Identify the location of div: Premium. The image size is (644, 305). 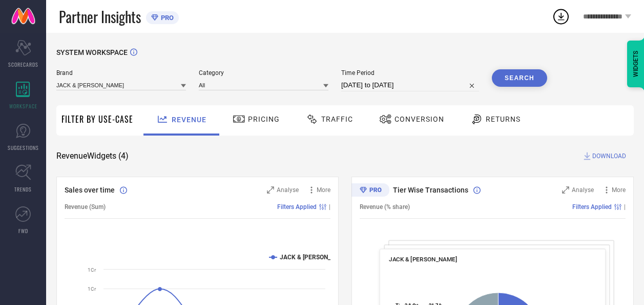
(370, 191).